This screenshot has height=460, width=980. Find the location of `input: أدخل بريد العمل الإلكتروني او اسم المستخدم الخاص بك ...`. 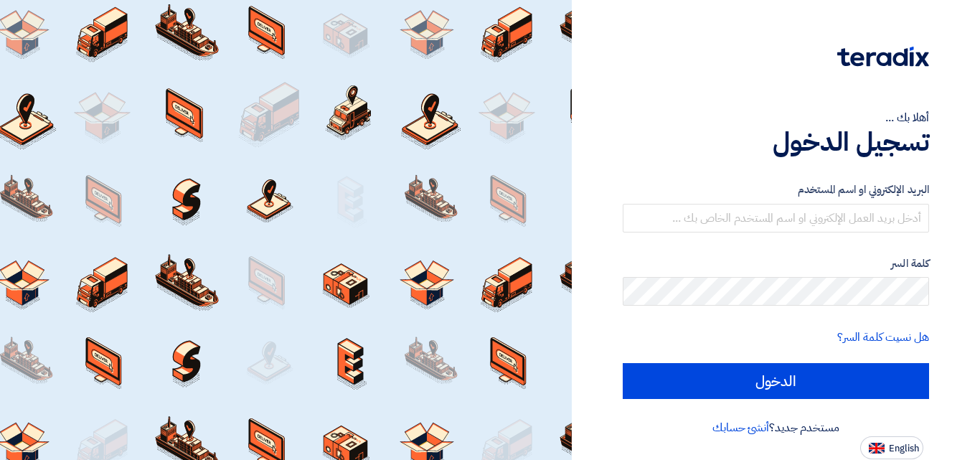

input: أدخل بريد العمل الإلكتروني او اسم المستخدم الخاص بك ... is located at coordinates (775, 218).